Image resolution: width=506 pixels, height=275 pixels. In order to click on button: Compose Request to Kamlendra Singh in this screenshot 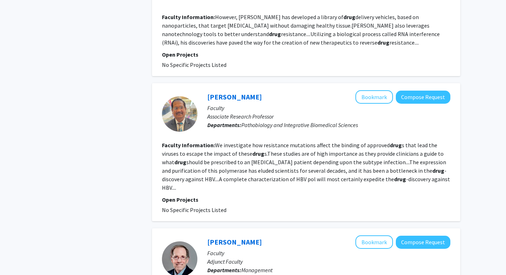, I will do `click(423, 97)`.